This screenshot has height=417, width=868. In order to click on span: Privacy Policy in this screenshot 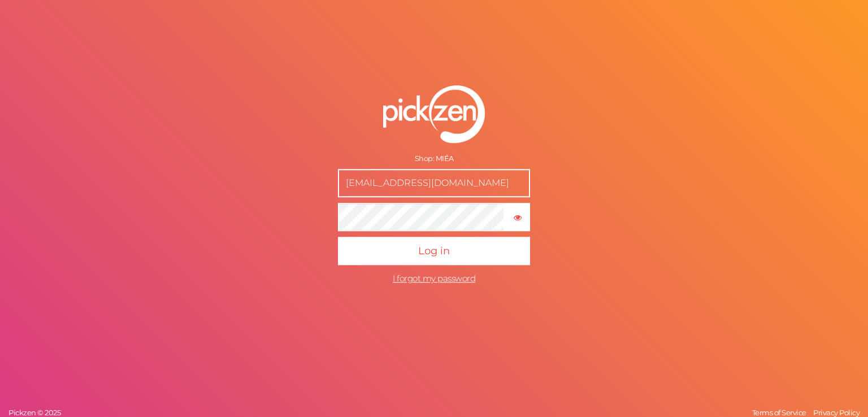, I will do `click(836, 412)`.